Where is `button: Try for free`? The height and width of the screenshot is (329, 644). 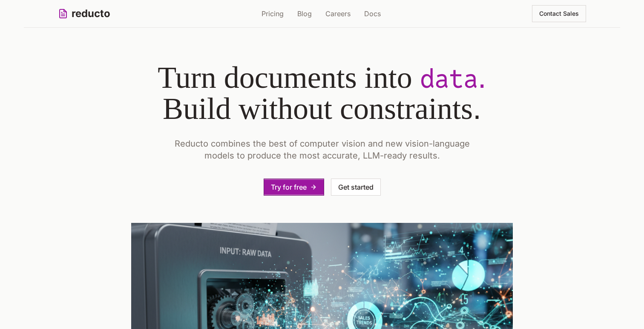 button: Try for free is located at coordinates (294, 187).